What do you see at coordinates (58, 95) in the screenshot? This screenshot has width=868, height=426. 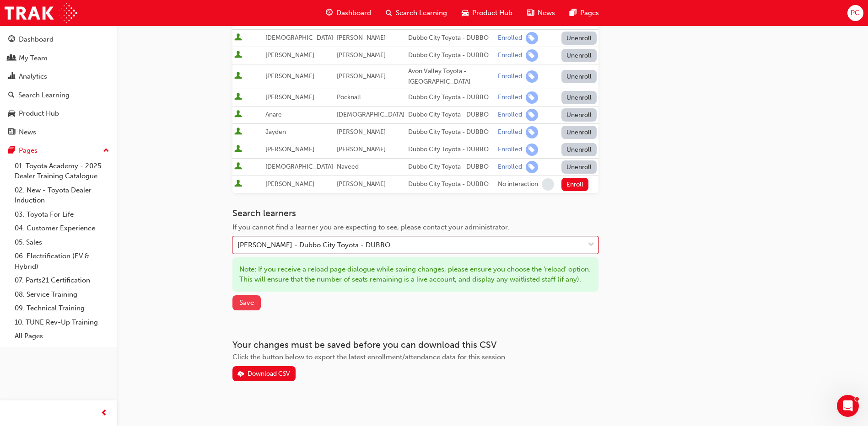 I see `a: Search Learning` at bounding box center [58, 95].